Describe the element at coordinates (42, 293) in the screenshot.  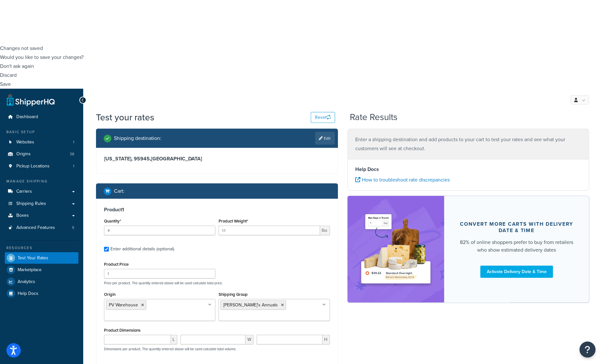
I see `a: Help Docs` at that location.